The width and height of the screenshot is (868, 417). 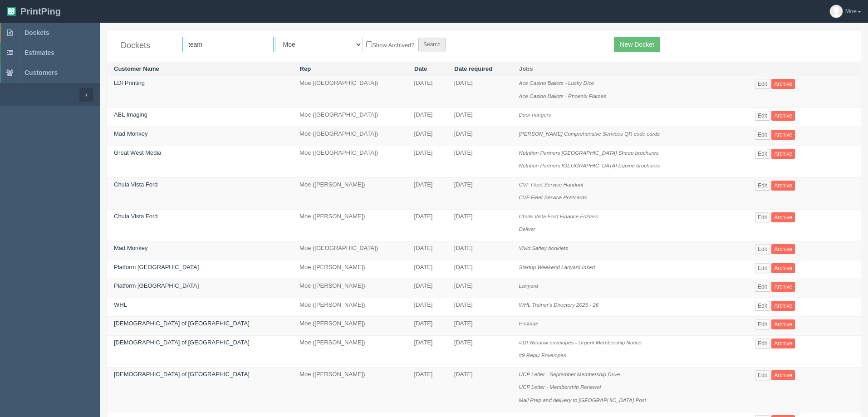 What do you see at coordinates (527, 228) in the screenshot?
I see `i: Deliver` at bounding box center [527, 228].